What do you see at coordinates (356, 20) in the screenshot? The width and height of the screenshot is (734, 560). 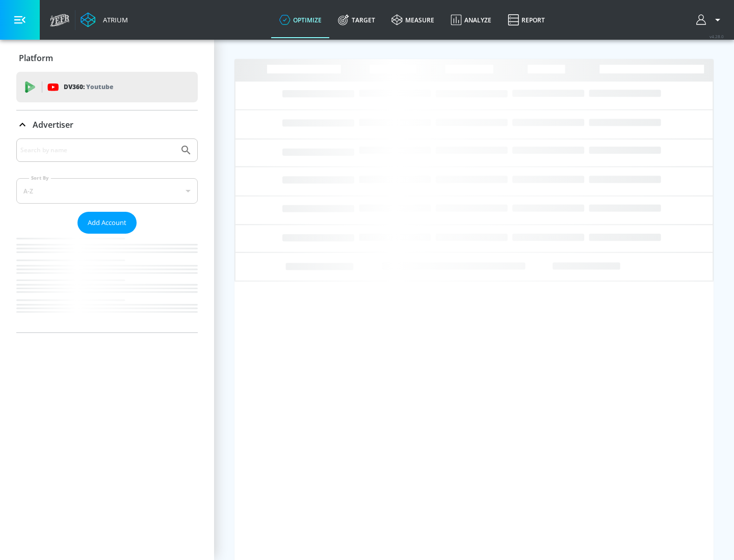 I see `a: Target` at bounding box center [356, 20].